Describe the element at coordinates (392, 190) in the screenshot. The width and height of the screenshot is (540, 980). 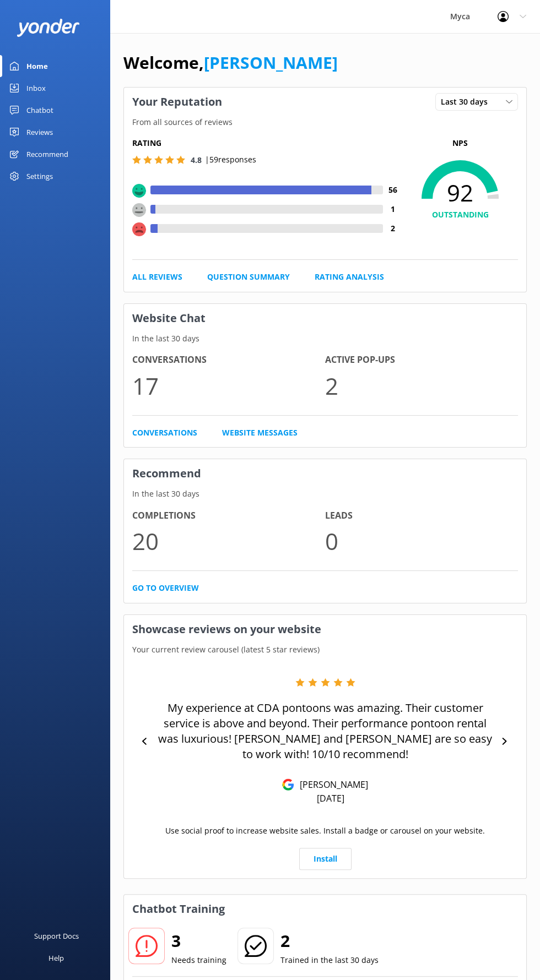
I see `h4: 56` at that location.